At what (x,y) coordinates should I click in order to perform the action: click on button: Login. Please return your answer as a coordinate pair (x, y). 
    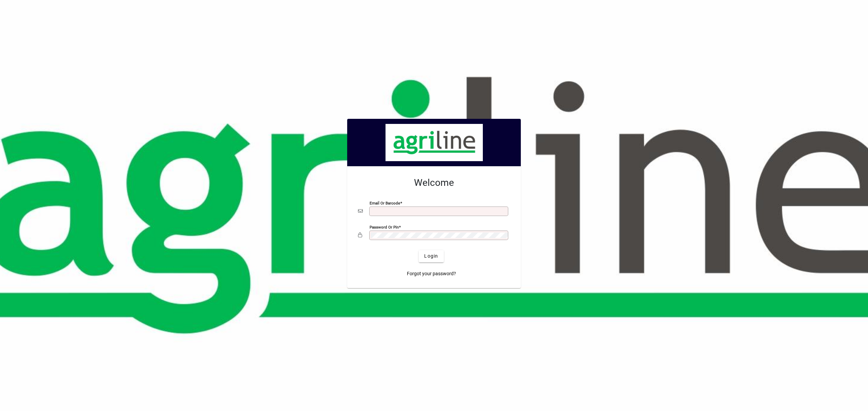
    Looking at the image, I should click on (431, 257).